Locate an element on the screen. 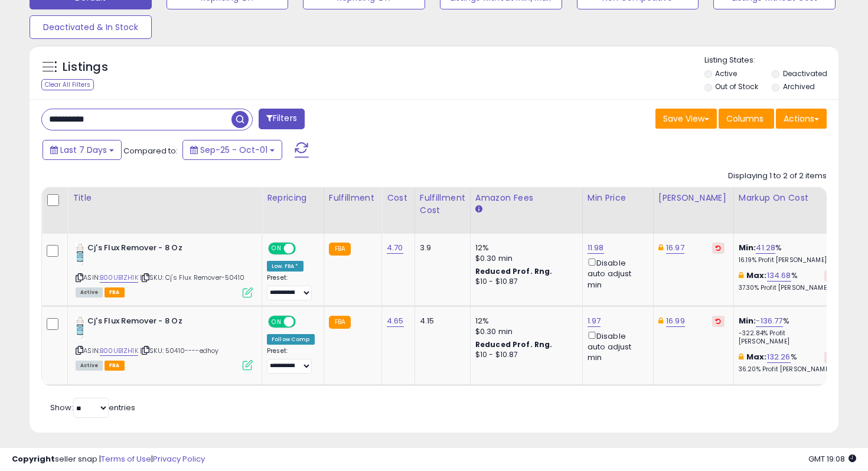  a: 132.26 is located at coordinates (779, 357).